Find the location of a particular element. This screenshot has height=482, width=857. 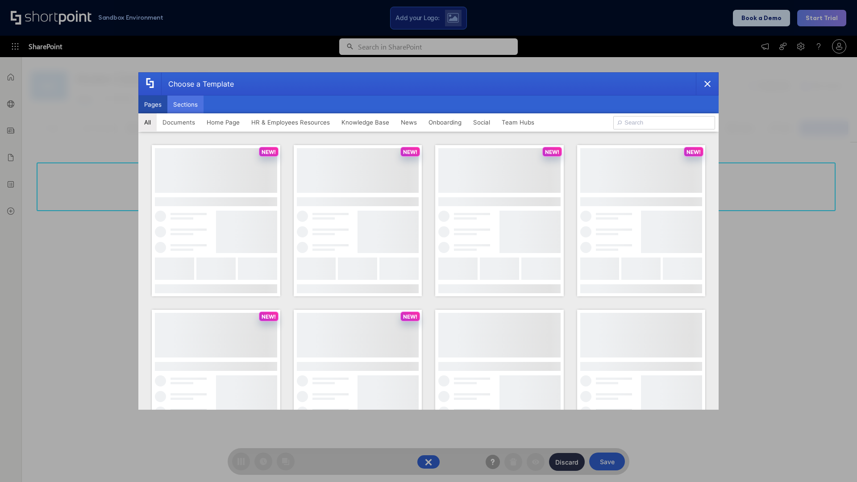

button: News is located at coordinates (409, 122).